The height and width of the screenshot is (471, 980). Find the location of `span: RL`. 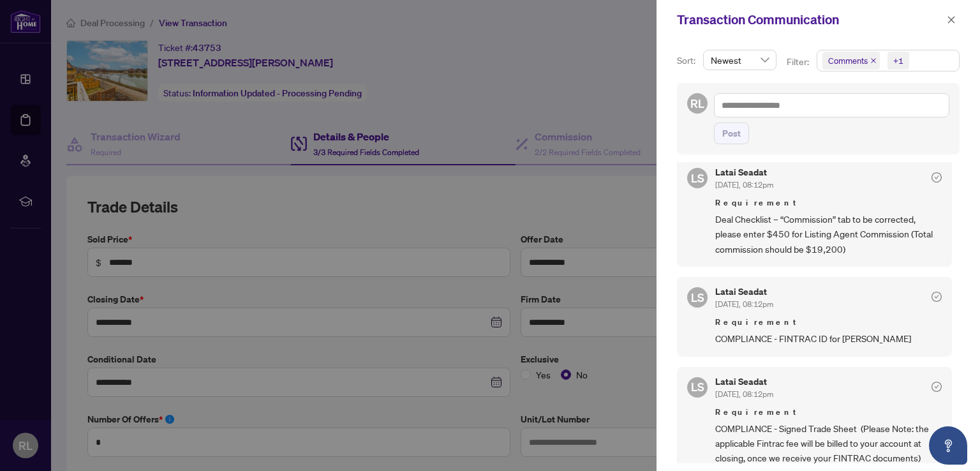

span: RL is located at coordinates (697, 103).